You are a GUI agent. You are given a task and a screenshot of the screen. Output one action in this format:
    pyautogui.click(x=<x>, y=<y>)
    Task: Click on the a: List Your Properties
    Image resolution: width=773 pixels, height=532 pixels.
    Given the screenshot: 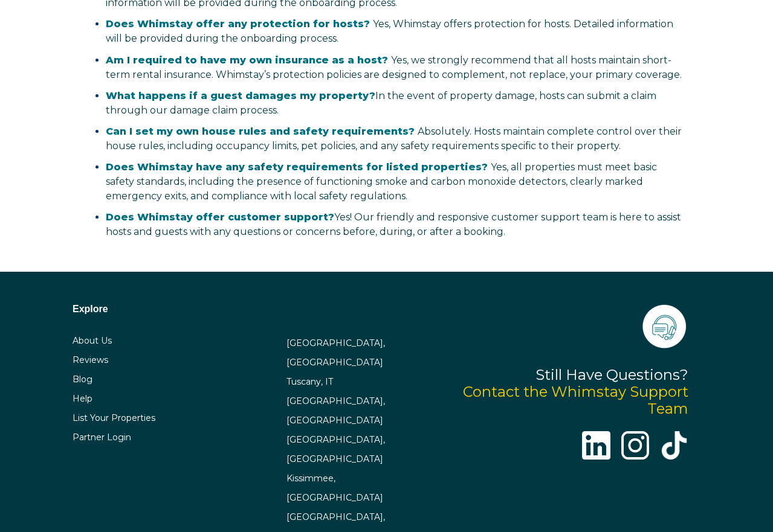 What is the action you would take?
    pyautogui.click(x=113, y=418)
    